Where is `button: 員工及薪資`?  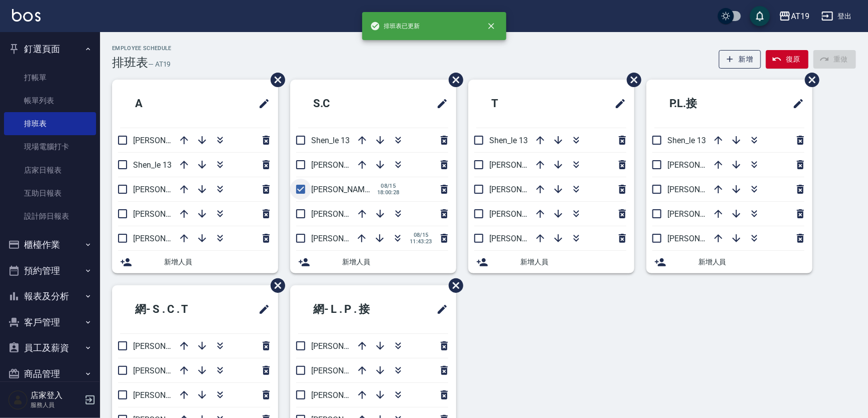 button: 員工及薪資 is located at coordinates (50, 348).